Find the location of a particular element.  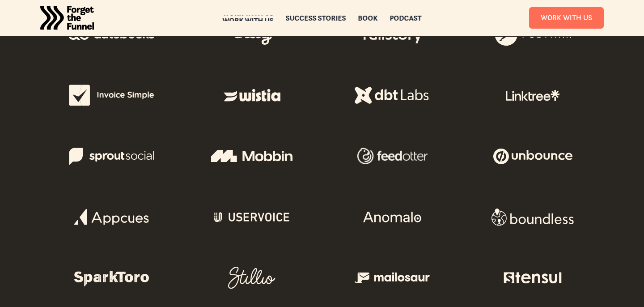

div: Podcast is located at coordinates (405, 18).